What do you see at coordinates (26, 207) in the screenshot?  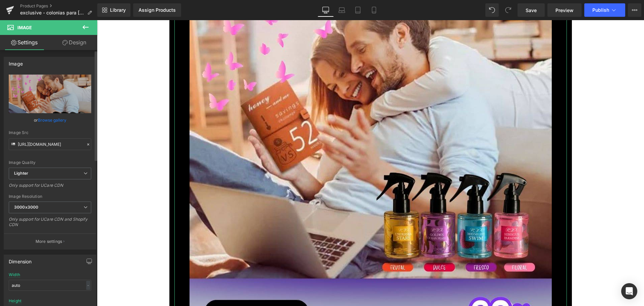 I see `b: 3000x3000` at bounding box center [26, 207].